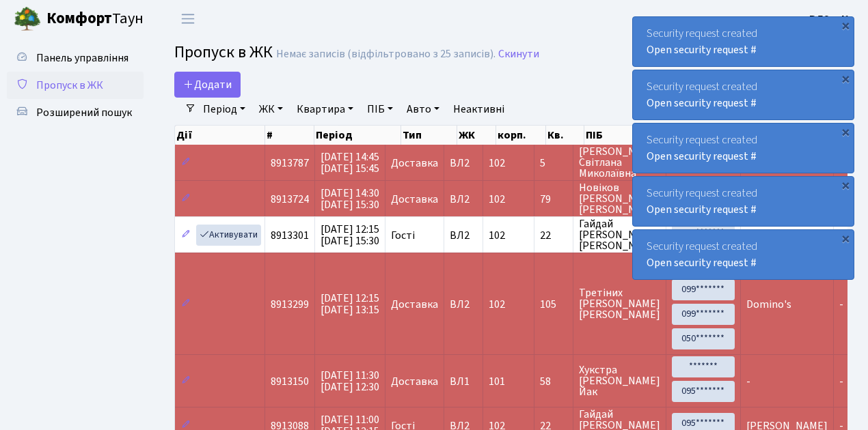 This screenshot has height=430, width=868. Describe the element at coordinates (519, 54) in the screenshot. I see `a: Скинути` at that location.